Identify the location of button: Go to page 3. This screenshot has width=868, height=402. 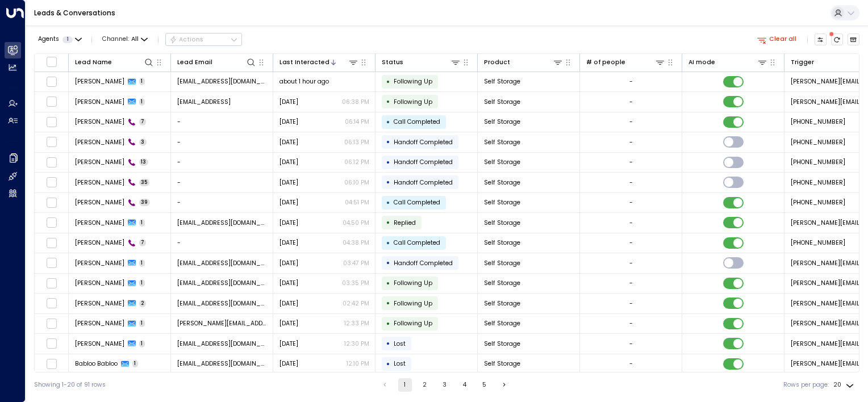
(445, 385).